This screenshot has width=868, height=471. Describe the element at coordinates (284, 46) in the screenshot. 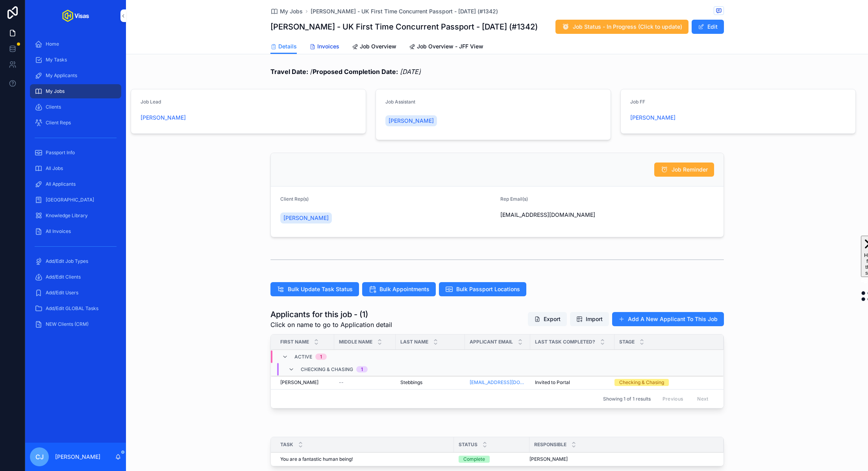

I see `a: Details` at that location.